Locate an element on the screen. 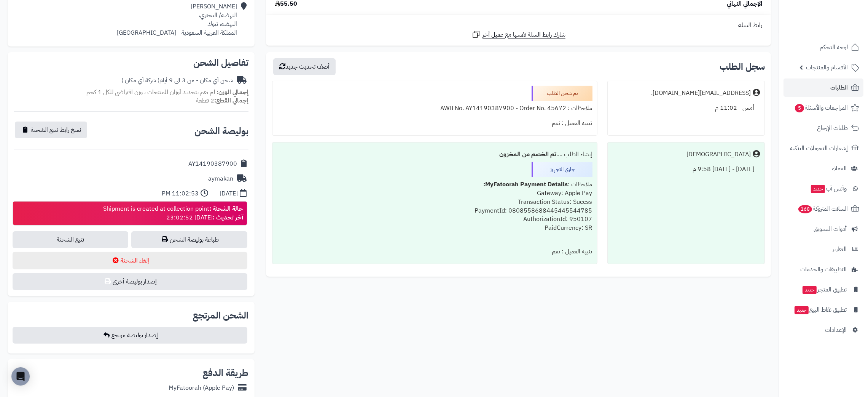 This screenshot has height=397, width=868. a: لوحة التحكم is located at coordinates (823, 47).